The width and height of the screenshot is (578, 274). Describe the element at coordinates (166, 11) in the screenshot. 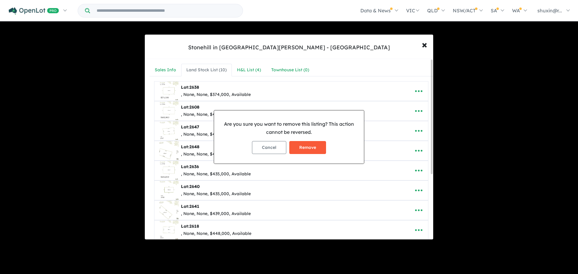

I see `input: Try estate name, suburb, builder or developer` at that location.